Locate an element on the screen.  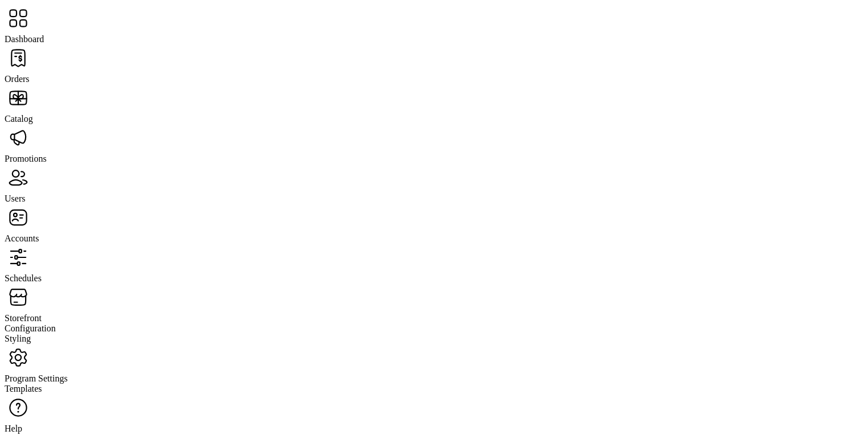
span: Dashboard is located at coordinates (24, 39).